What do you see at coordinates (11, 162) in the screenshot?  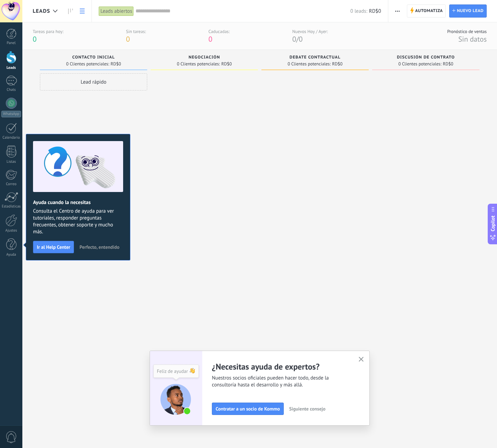 I see `div: Listas` at bounding box center [11, 162].